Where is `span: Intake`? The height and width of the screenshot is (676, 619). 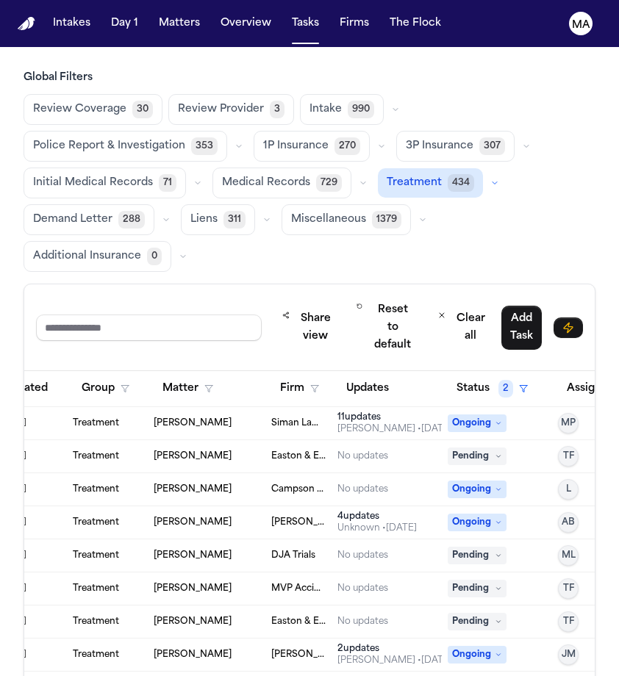 span: Intake is located at coordinates (326, 110).